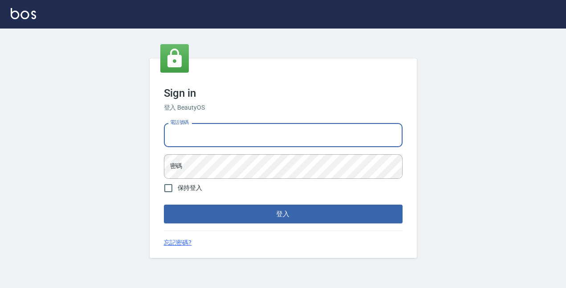 The image size is (566, 288). I want to click on label: 電話號碼, so click(180, 122).